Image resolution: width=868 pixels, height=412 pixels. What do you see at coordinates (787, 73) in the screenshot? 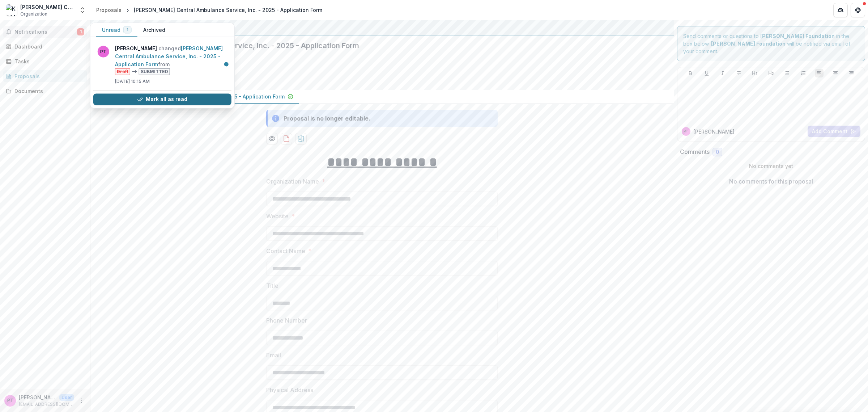
I see `button: Bullet List` at bounding box center [787, 73].